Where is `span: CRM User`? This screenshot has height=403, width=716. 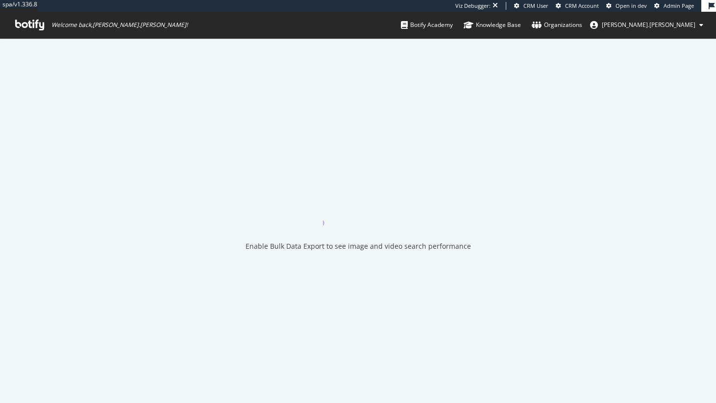 span: CRM User is located at coordinates (535, 5).